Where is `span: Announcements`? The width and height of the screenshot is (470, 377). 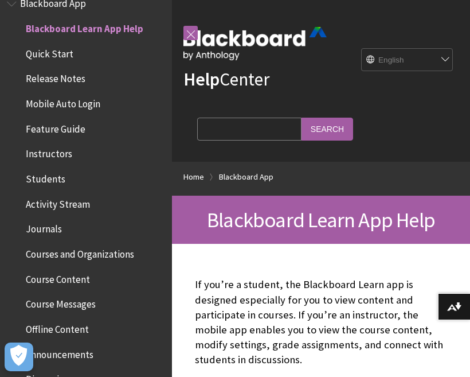 span: Announcements is located at coordinates (60, 352).